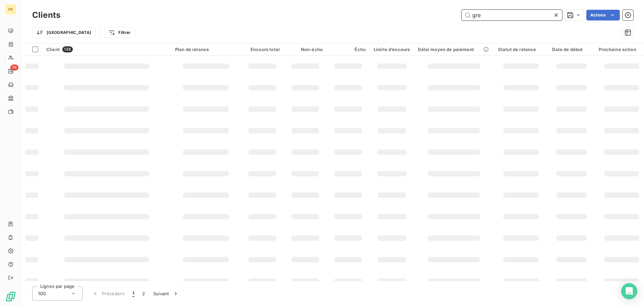 The width and height of the screenshot is (644, 306). Describe the element at coordinates (521, 49) in the screenshot. I see `div: Statut de relance` at that location.